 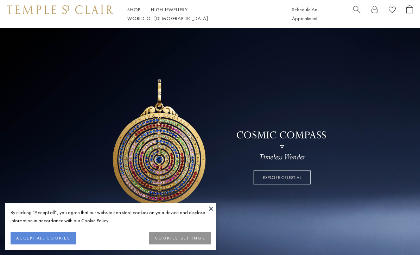 What do you see at coordinates (111, 216) in the screenshot?
I see `div: By clicking “Accept all”, you agree that our website can store cookies on your device and disclos...` at bounding box center [111, 216].